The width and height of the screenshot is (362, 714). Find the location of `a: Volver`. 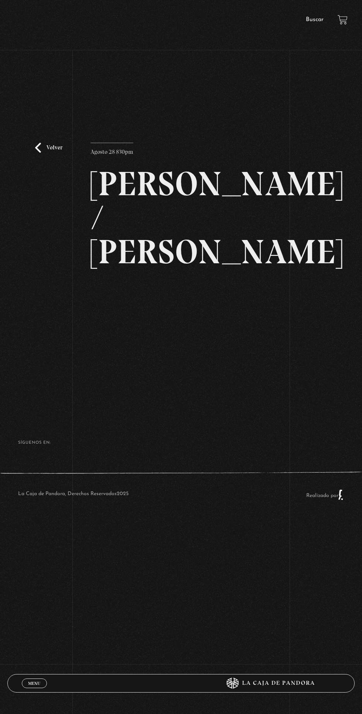

a: Volver is located at coordinates (49, 148).